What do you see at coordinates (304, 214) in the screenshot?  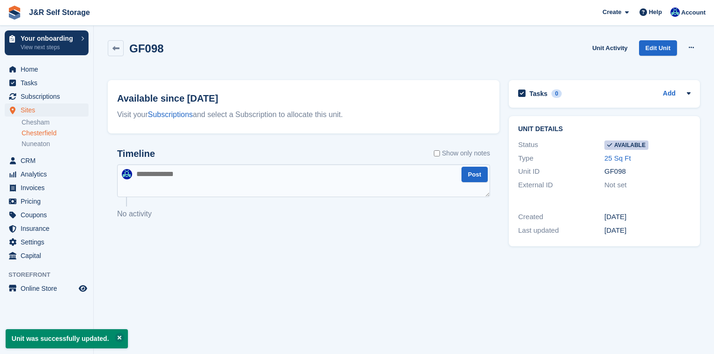 I see `p: No activity` at bounding box center [304, 214].